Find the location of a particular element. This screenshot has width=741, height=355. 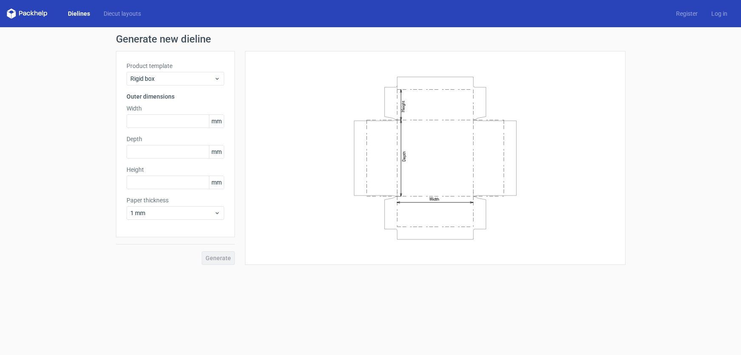

h1: Generate new dieline is located at coordinates (371, 39).